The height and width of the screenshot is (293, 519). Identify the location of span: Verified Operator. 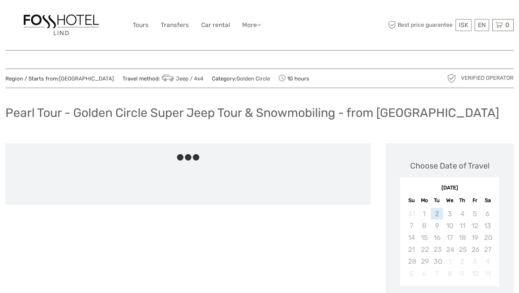
(487, 78).